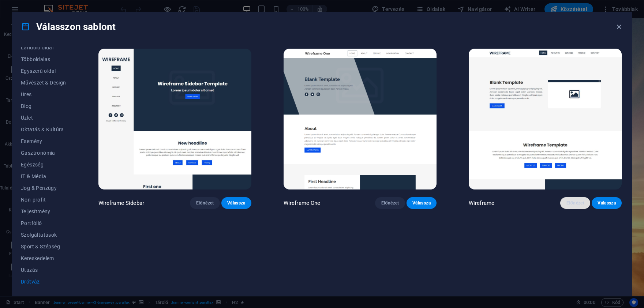  I want to click on p: Wireframe, so click(482, 203).